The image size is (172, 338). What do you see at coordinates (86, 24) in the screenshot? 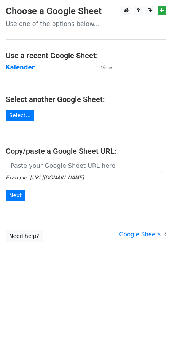
I see `p: Use one of the options below...` at bounding box center [86, 24].